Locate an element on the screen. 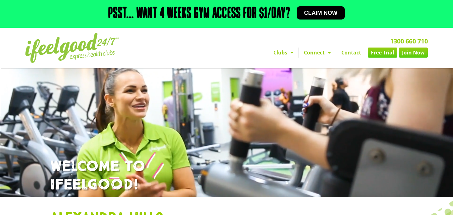 Image resolution: width=453 pixels, height=215 pixels. a: Clubs is located at coordinates (283, 53).